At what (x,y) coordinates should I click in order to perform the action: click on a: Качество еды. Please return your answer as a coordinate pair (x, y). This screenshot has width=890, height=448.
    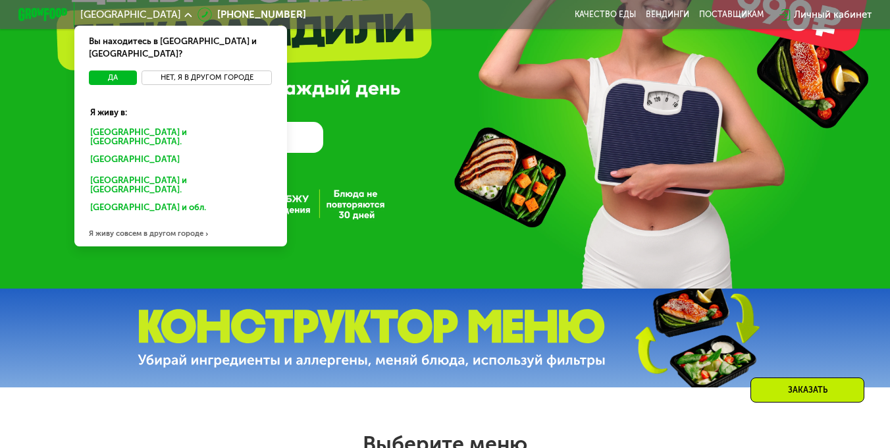
    Looking at the image, I should click on (605, 14).